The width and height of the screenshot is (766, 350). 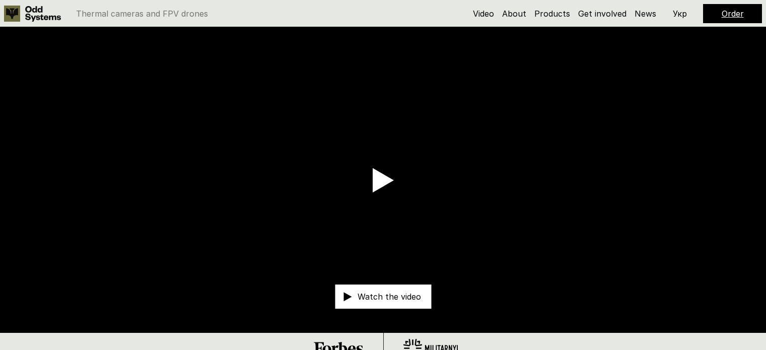 What do you see at coordinates (514, 14) in the screenshot?
I see `a: About` at bounding box center [514, 14].